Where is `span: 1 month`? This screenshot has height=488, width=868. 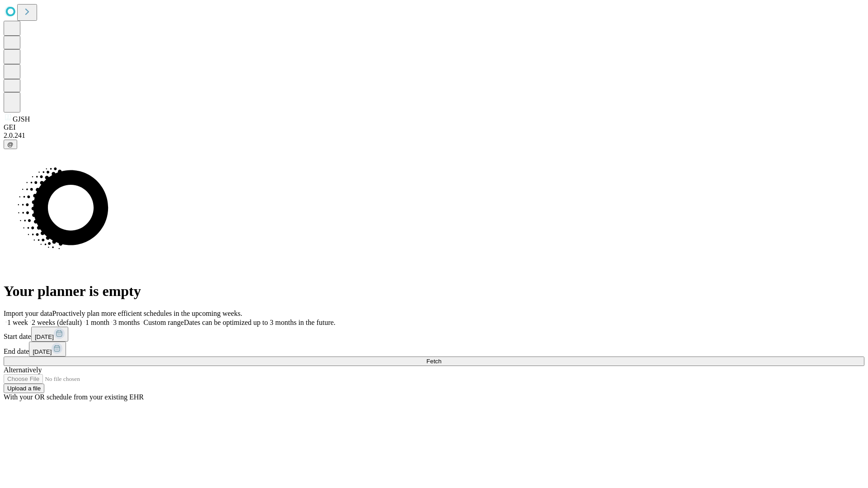 span: 1 month is located at coordinates (97, 322).